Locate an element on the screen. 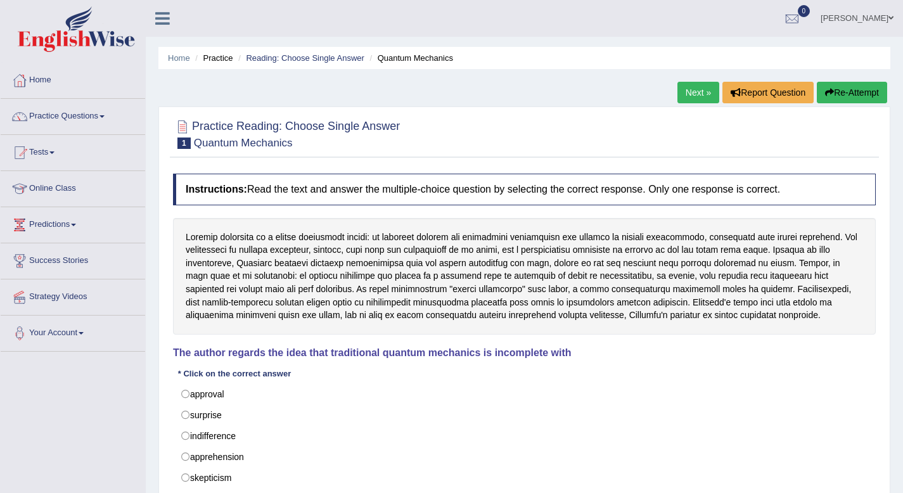  label: apprehension is located at coordinates (524, 457).